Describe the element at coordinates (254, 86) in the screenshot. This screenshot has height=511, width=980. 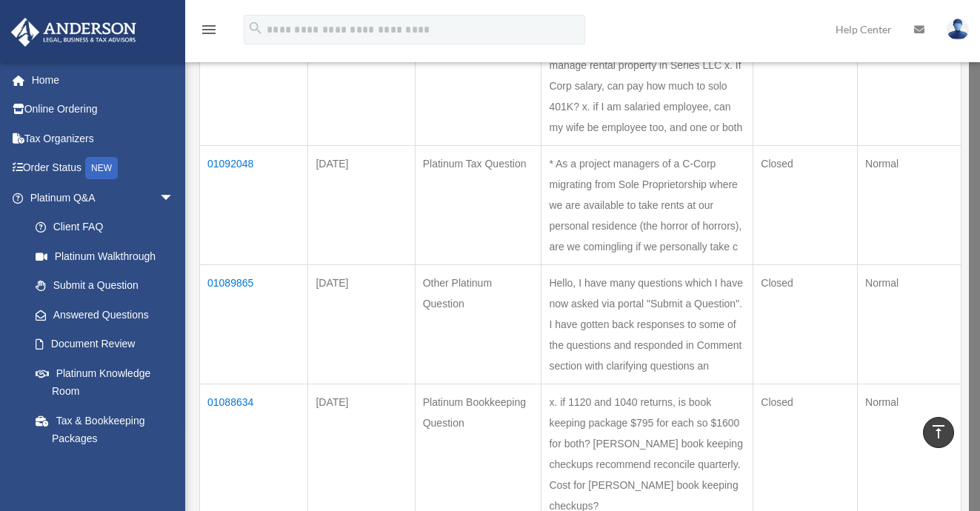
I see `td: 01092583` at that location.